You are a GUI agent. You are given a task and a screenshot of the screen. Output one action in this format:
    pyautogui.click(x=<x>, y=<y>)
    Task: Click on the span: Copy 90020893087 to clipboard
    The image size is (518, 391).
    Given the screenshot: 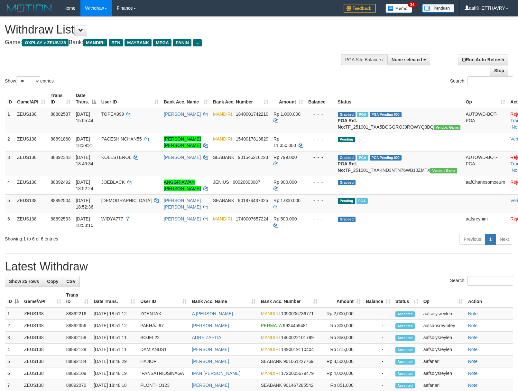 What is the action you would take?
    pyautogui.click(x=247, y=182)
    